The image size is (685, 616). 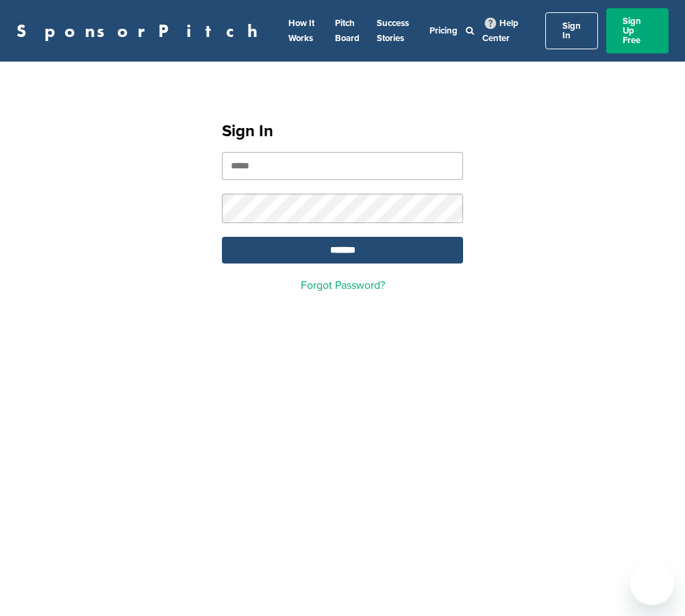 I want to click on a: Help Center, so click(x=499, y=31).